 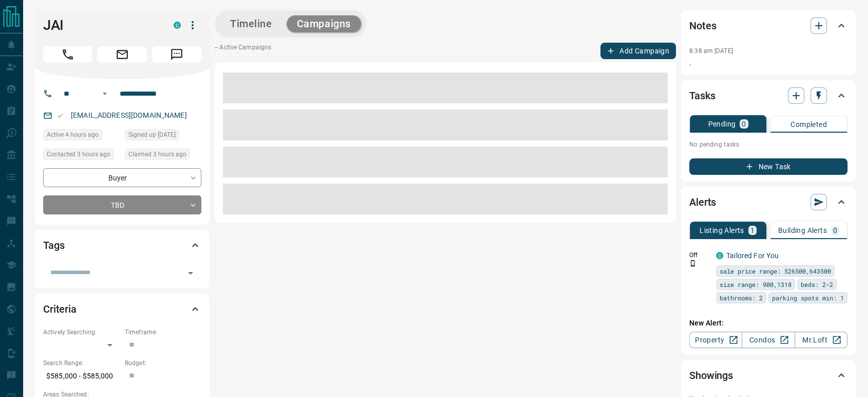 What do you see at coordinates (768, 323) in the screenshot?
I see `p: New Alert:` at bounding box center [768, 323].